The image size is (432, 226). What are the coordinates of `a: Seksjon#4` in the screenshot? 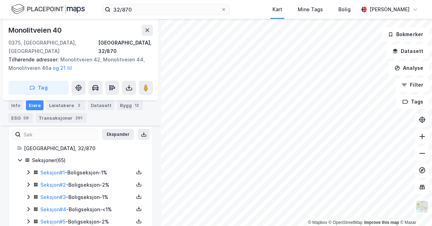 It's located at (53, 209).